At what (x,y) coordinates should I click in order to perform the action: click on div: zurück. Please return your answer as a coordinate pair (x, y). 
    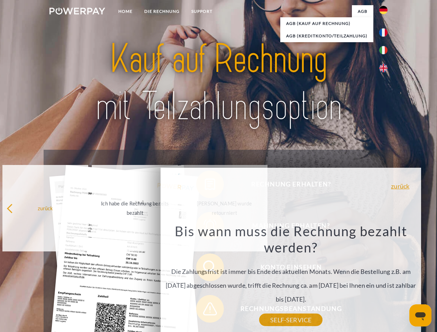
    Looking at the image, I should click on (45, 208).